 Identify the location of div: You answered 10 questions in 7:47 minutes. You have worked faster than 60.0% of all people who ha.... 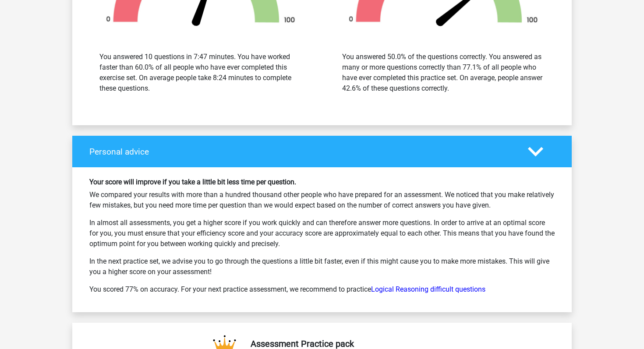
(200, 73).